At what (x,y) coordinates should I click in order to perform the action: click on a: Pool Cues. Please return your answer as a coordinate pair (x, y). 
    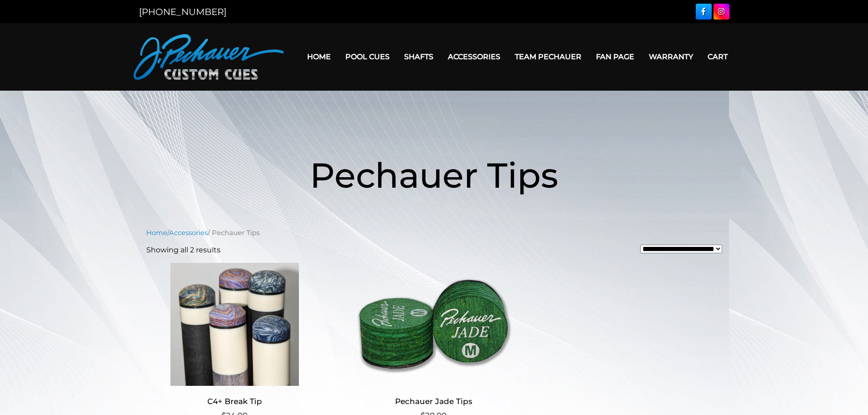
    Looking at the image, I should click on (367, 56).